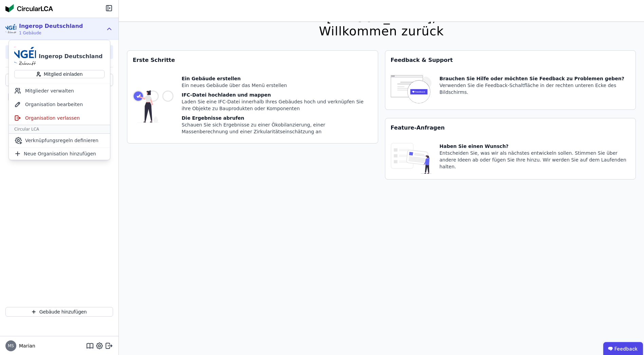 The width and height of the screenshot is (644, 355). I want to click on div: Verwenden Sie die Feedback-Schaltfläche in der rechten unteren Ecke des Bildschirms., so click(535, 89).